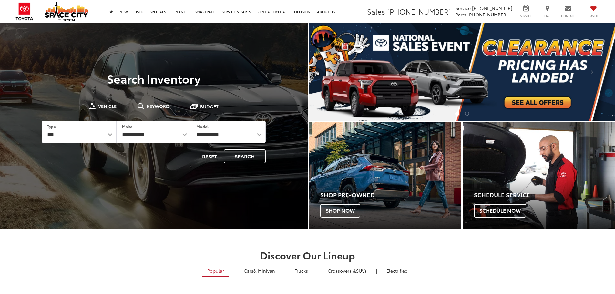  I want to click on h3: Search Inventory, so click(154, 78).